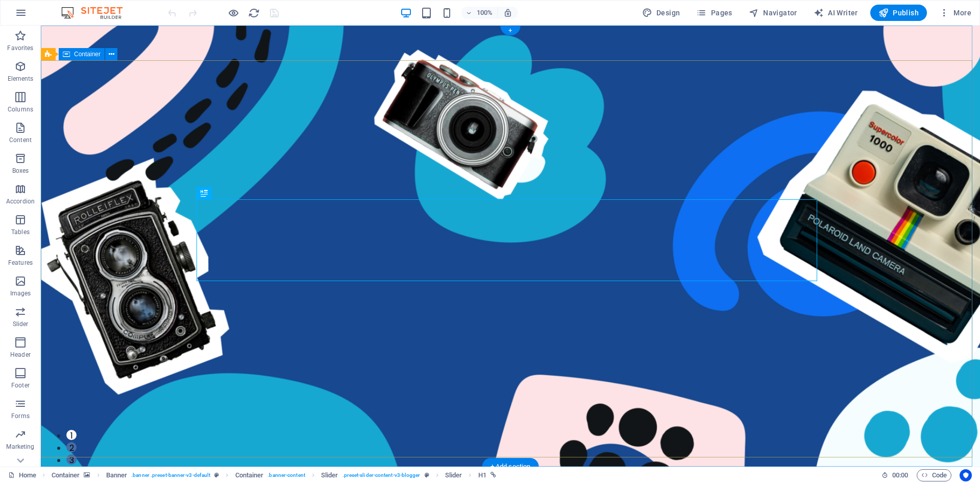 This screenshot has width=980, height=483. I want to click on button: Usercentrics, so click(965, 475).